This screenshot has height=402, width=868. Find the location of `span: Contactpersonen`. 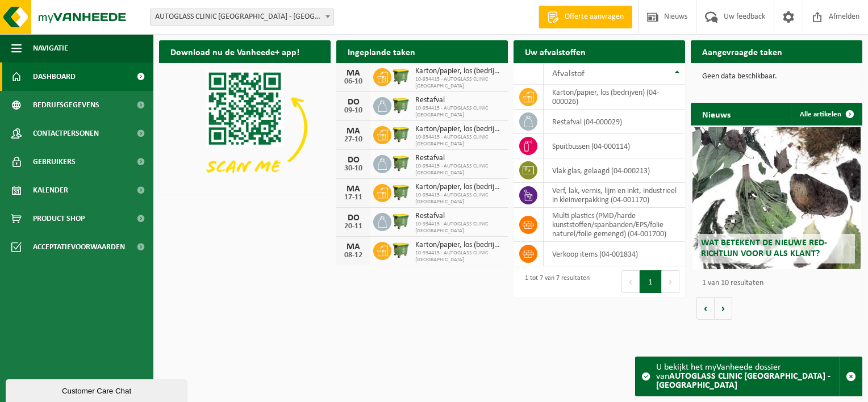

span: Contactpersonen is located at coordinates (66, 134).